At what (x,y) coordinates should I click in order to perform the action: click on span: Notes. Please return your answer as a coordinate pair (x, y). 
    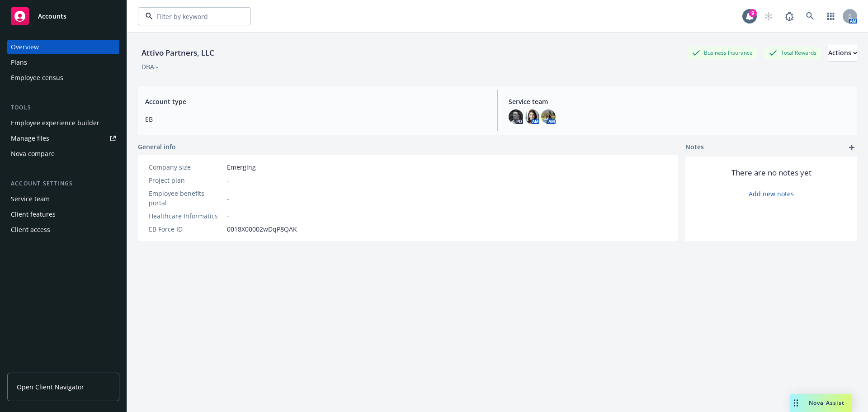
    Looking at the image, I should click on (694, 147).